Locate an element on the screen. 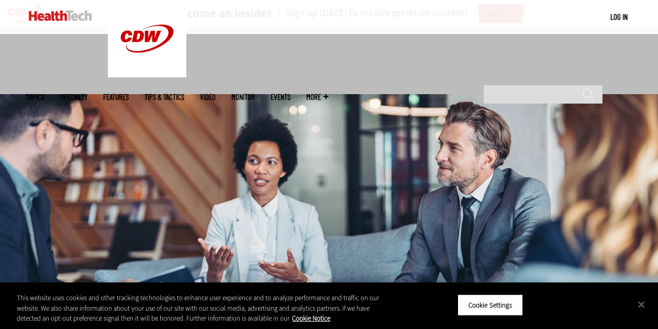 This screenshot has height=329, width=658. span: Specialty is located at coordinates (74, 97).